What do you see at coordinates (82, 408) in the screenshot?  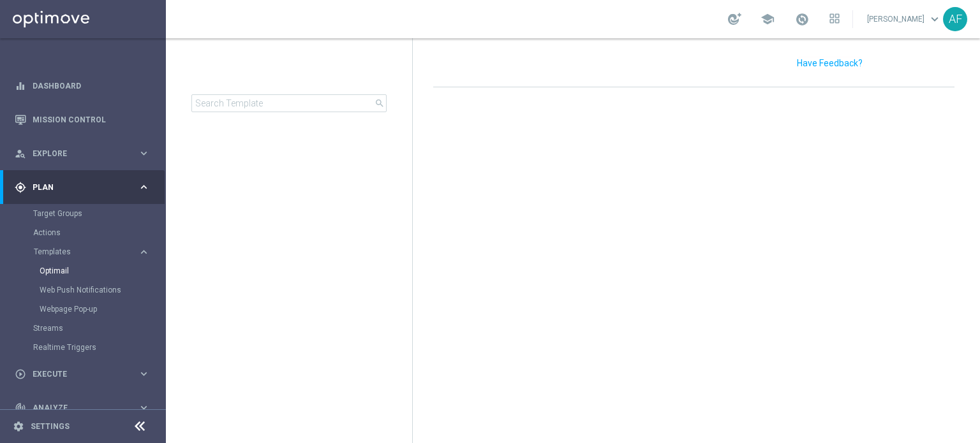 I see `div: track_changes Analyze keyboard_arrow_right` at bounding box center [82, 408].